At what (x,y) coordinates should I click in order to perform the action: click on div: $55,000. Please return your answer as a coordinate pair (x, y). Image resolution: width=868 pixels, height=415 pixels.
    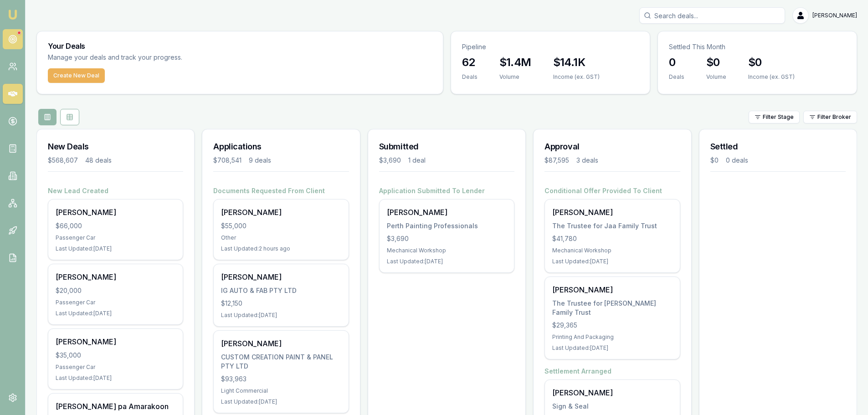
    Looking at the image, I should click on (281, 226).